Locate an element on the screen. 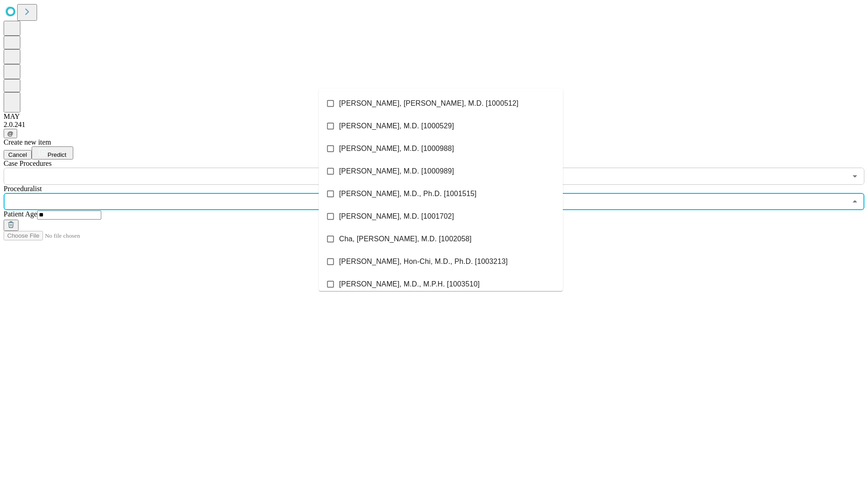  button: Close is located at coordinates (855, 202).